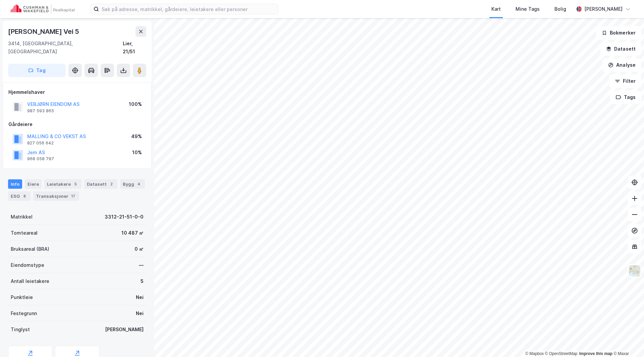 Image resolution: width=644 pixels, height=357 pixels. Describe the element at coordinates (528, 9) in the screenshot. I see `div: Mine Tags` at that location.